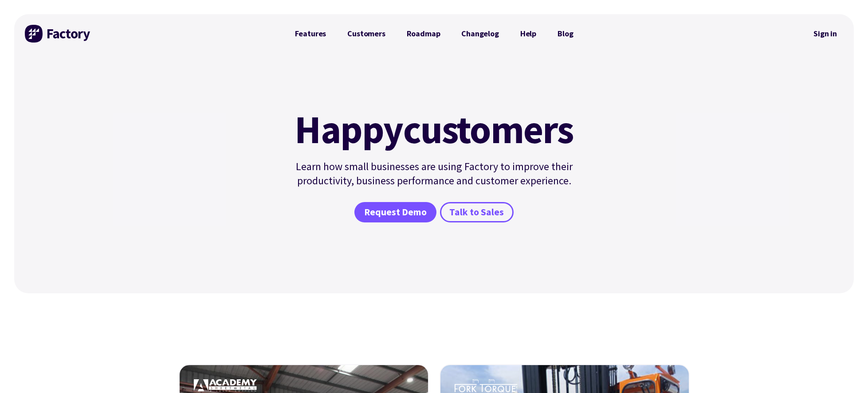 The image size is (868, 393). I want to click on img: Factory, so click(58, 34).